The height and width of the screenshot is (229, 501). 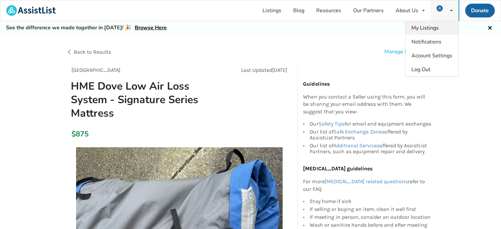 I want to click on div: Stay home if sick, so click(x=370, y=201).